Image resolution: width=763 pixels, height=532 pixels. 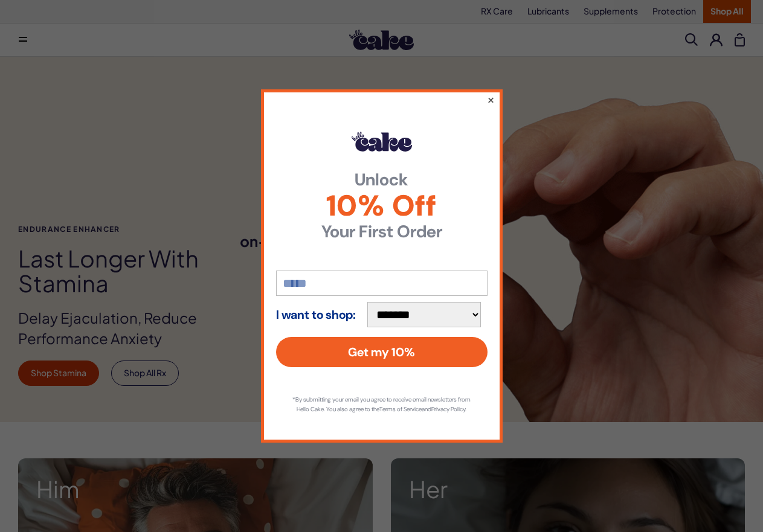 What do you see at coordinates (382, 180) in the screenshot?
I see `strong: Unlock` at bounding box center [382, 180].